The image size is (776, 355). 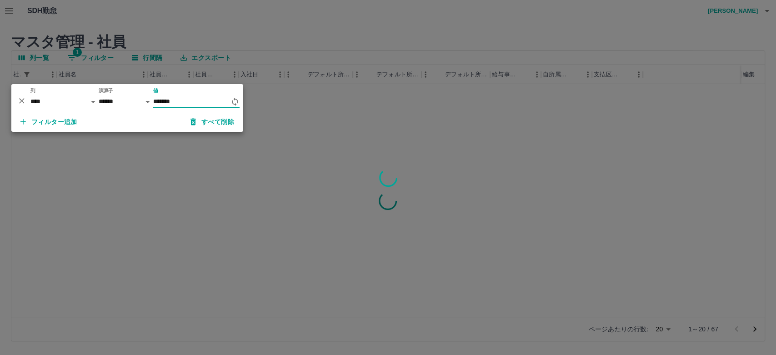 What do you see at coordinates (106, 90) in the screenshot?
I see `label: 演算子` at bounding box center [106, 90].